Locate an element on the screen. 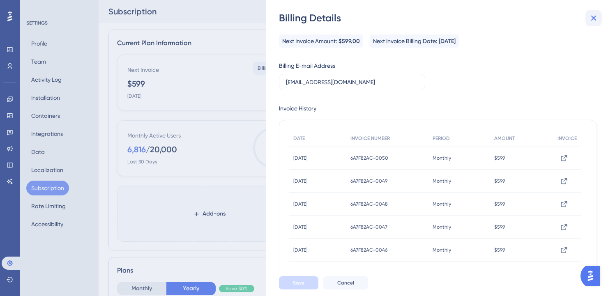 The height and width of the screenshot is (296, 615). span: $599.00 is located at coordinates (349, 41).